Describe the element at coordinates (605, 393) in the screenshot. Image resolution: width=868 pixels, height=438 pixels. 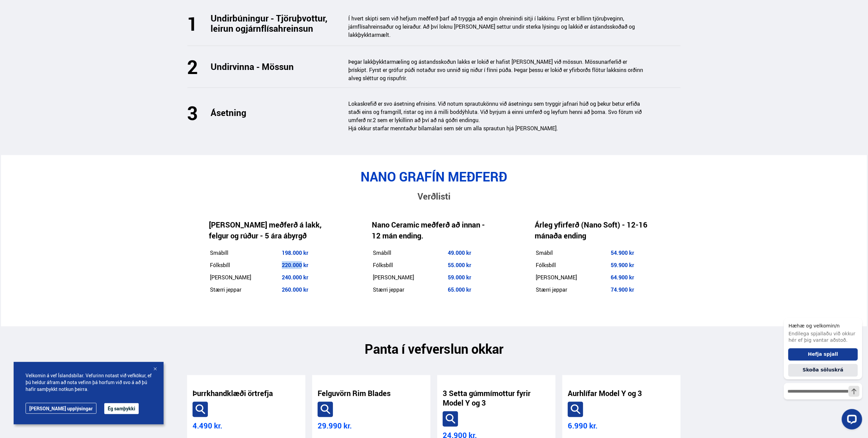
I see `a: Aurhlífar Model Y og 3` at that location.